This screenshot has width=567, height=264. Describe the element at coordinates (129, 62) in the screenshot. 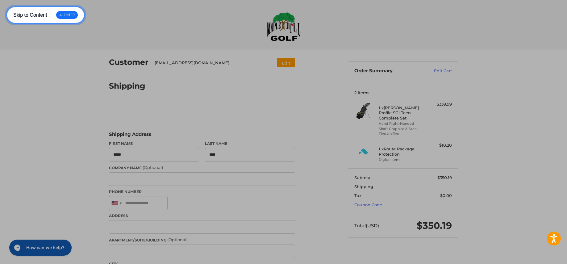

I see `h2: Customer` at that location.